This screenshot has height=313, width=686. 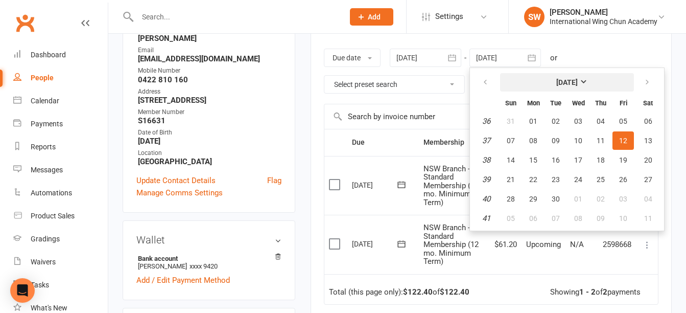 What do you see at coordinates (588, 292) in the screenshot?
I see `strong: 1 - 2` at bounding box center [588, 292].